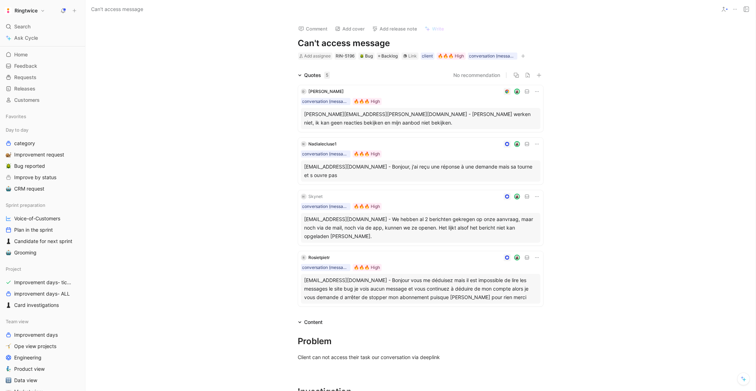  I want to click on div: Backlog, so click(388, 56).